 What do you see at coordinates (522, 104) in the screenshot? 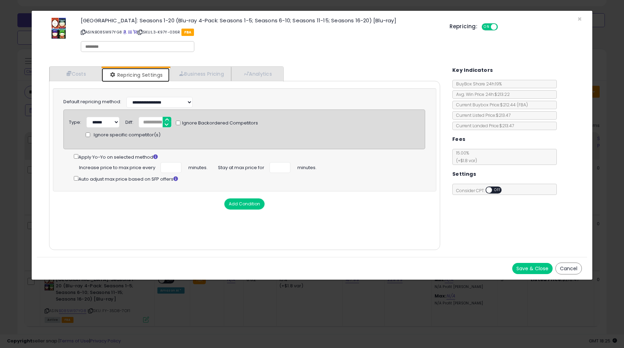
I see `span: ( FBA )` at bounding box center [522, 104].